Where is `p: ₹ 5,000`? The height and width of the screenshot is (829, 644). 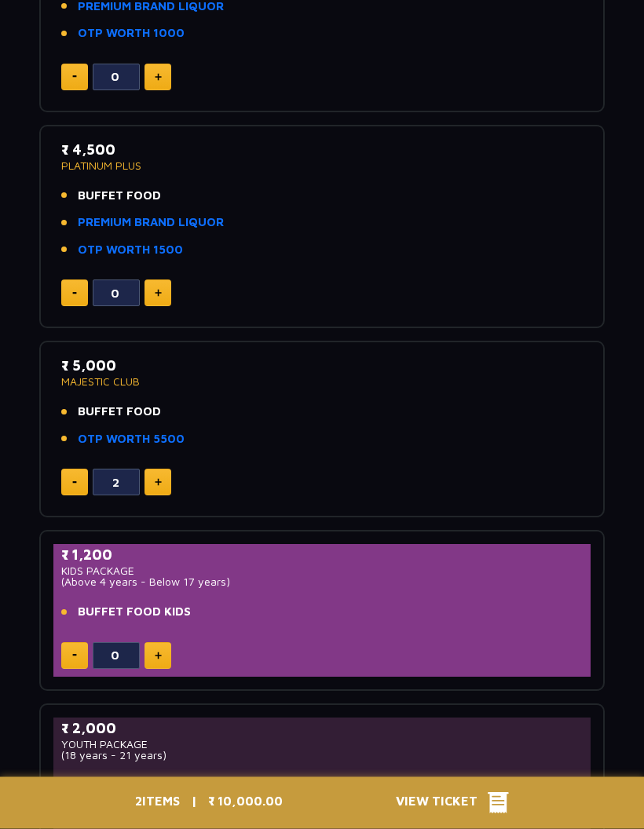 p: ₹ 5,000 is located at coordinates (322, 366).